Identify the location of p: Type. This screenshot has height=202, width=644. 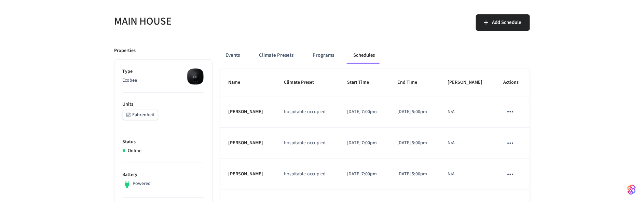
(163, 72).